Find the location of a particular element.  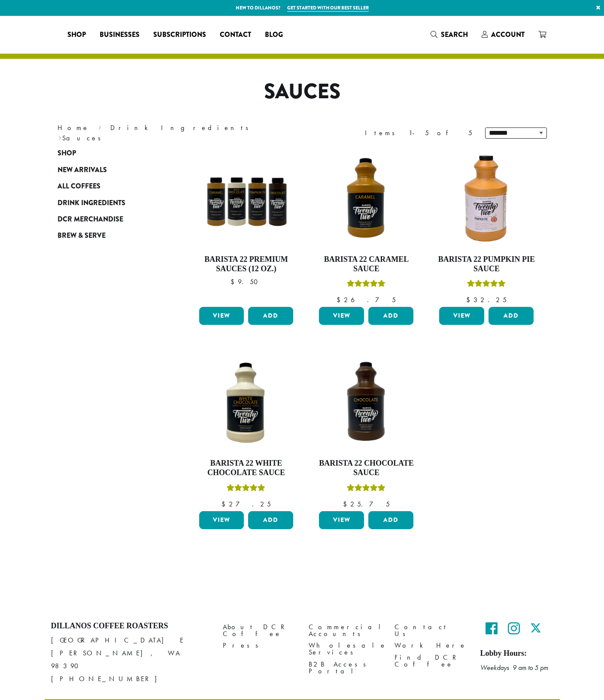

a: Search is located at coordinates (449, 34).